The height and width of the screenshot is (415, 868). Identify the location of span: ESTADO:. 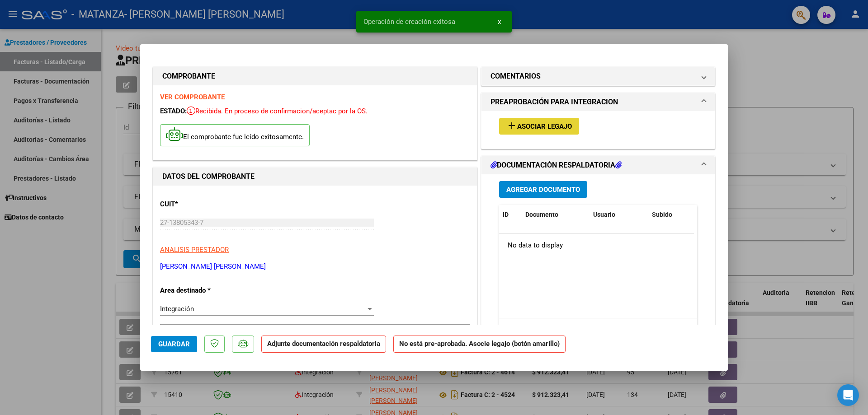
(173, 111).